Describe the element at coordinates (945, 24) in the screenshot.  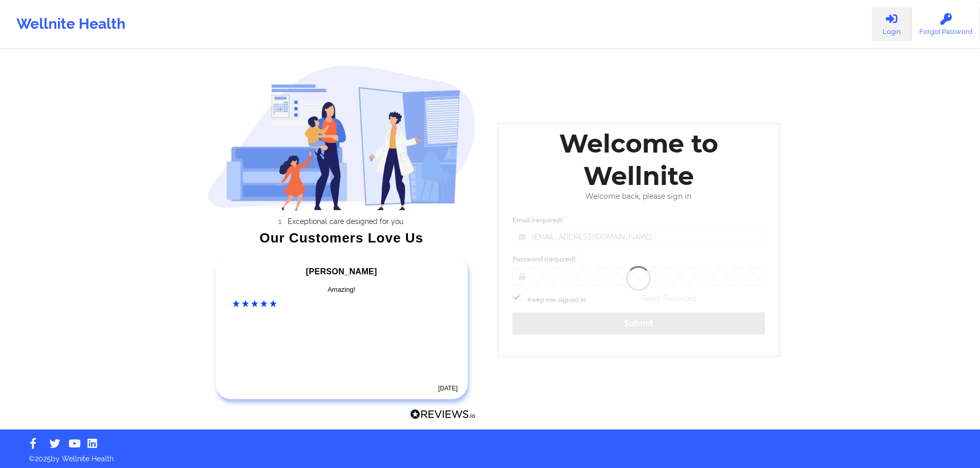
I see `a: Forgot Password` at that location.